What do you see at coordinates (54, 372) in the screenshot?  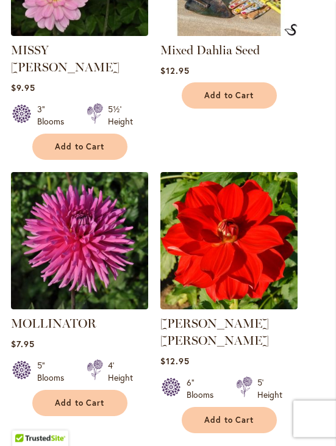 I see `div: 5" Blooms` at bounding box center [54, 372].